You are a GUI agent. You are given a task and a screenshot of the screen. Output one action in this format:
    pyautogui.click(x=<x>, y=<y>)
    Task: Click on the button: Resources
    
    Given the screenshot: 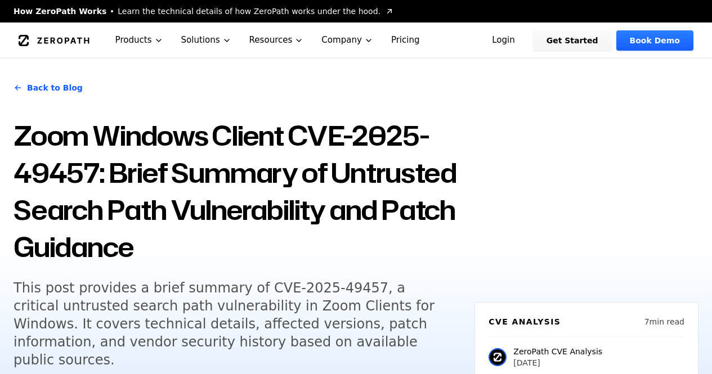 What is the action you would take?
    pyautogui.click(x=276, y=40)
    